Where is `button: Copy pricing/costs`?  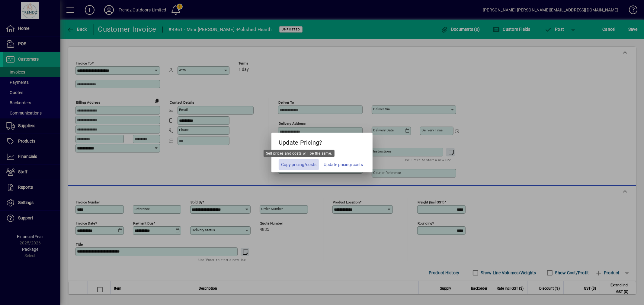
button: Copy pricing/costs is located at coordinates (298, 165).